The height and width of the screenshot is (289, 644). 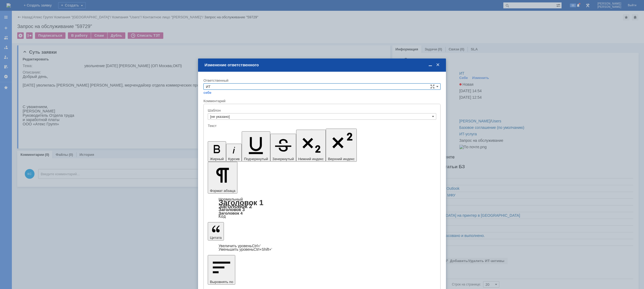 I want to click on span: Зачеркнутый, so click(x=283, y=159).